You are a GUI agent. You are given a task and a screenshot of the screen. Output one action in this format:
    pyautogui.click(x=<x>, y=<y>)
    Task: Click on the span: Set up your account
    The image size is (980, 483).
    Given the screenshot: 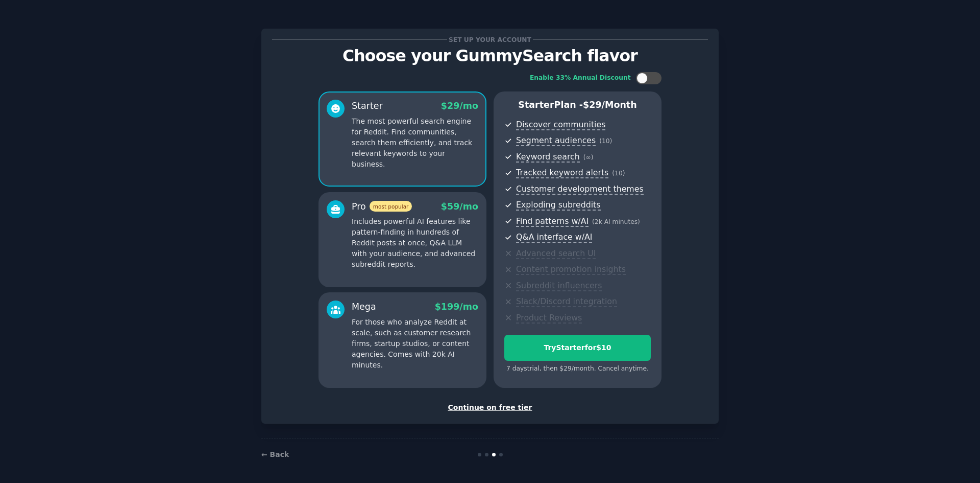 What is the action you would take?
    pyautogui.click(x=490, y=39)
    